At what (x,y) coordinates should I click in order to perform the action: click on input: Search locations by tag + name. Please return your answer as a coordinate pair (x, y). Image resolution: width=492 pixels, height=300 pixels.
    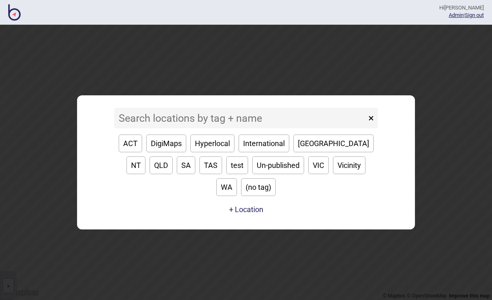
    Looking at the image, I should click on (240, 118).